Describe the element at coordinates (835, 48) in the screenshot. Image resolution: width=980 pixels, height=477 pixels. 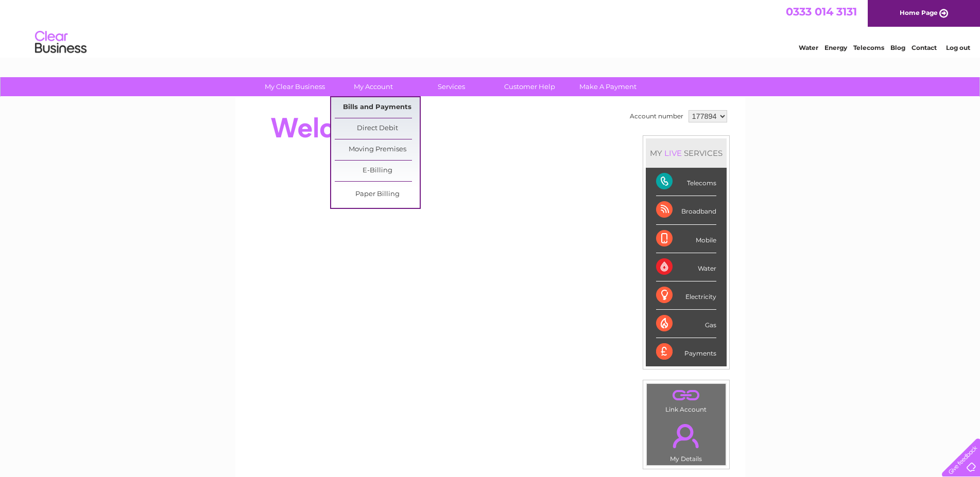
I see `a: Energy` at that location.